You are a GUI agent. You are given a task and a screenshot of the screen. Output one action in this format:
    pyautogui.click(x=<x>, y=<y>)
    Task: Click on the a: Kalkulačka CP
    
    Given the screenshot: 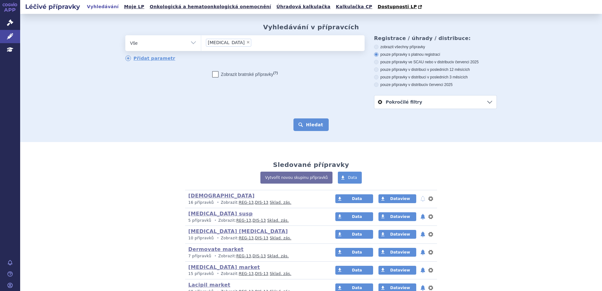 What is the action you would take?
    pyautogui.click(x=354, y=7)
    